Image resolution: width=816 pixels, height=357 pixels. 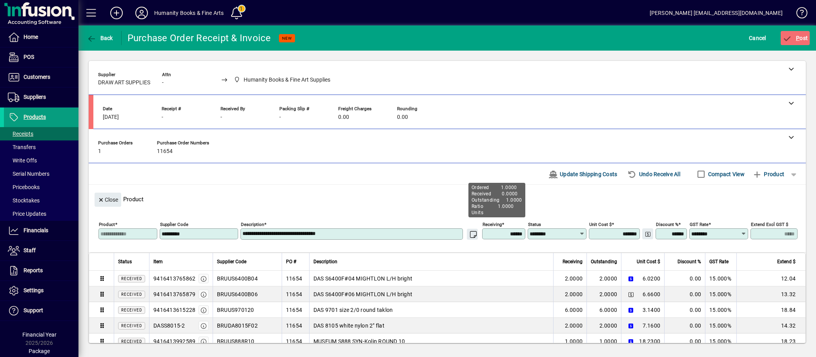 I want to click on span: Support, so click(x=33, y=310).